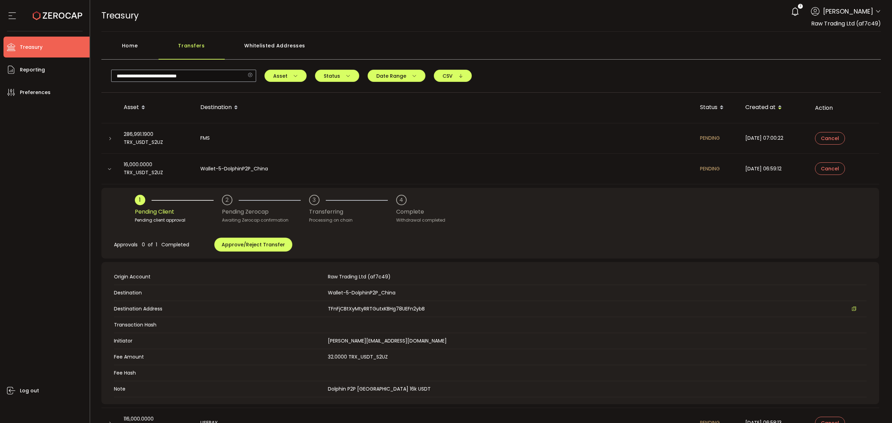 The image size is (892, 423). What do you see at coordinates (800, 6) in the screenshot?
I see `span: 3` at bounding box center [800, 6].